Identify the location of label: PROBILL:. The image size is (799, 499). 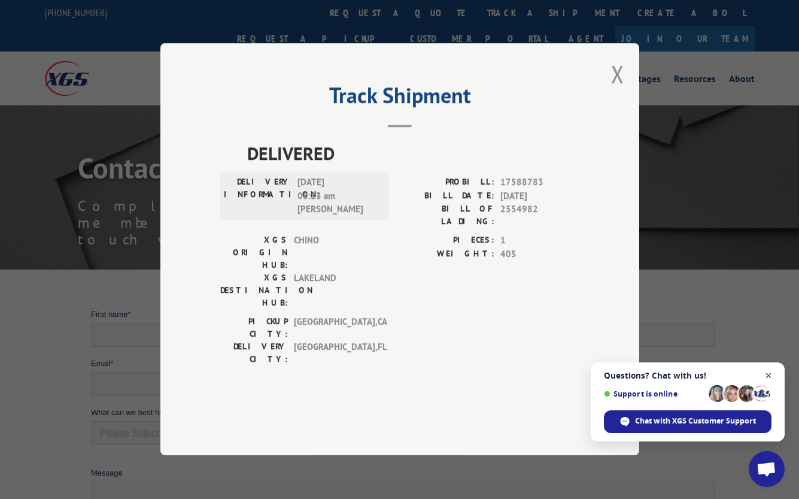
(447, 183).